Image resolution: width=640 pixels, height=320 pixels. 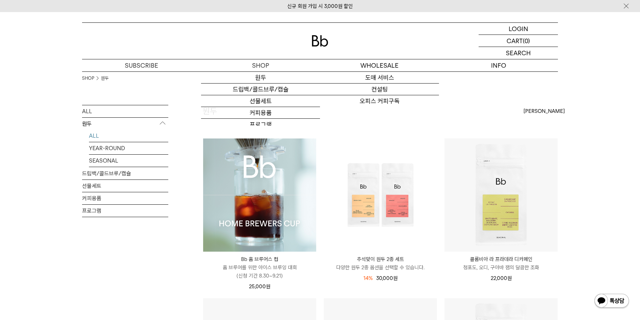 What do you see at coordinates (519, 41) in the screenshot?
I see `a: CART (0)` at bounding box center [519, 41].